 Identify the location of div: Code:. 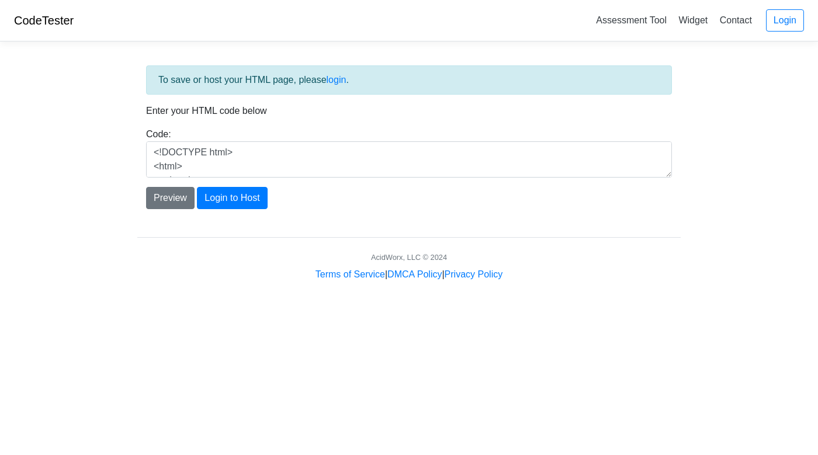
(409, 153).